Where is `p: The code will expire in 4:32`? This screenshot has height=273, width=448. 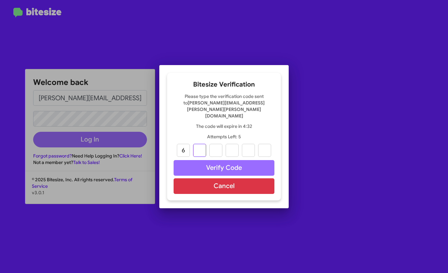
p: The code will expire in 4:32 is located at coordinates (224, 126).